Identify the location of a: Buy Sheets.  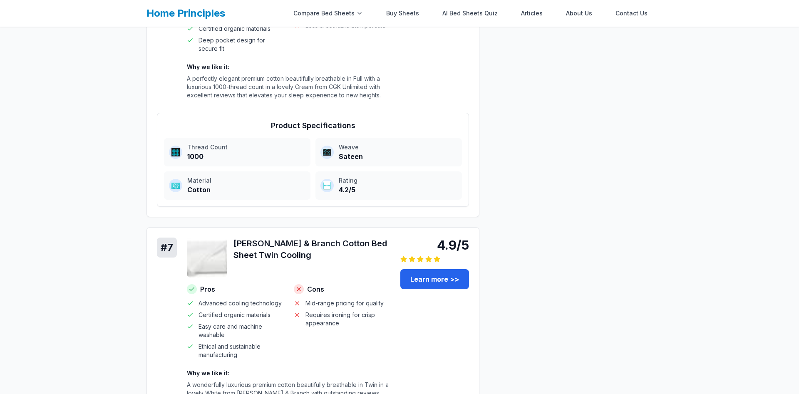
(402, 13).